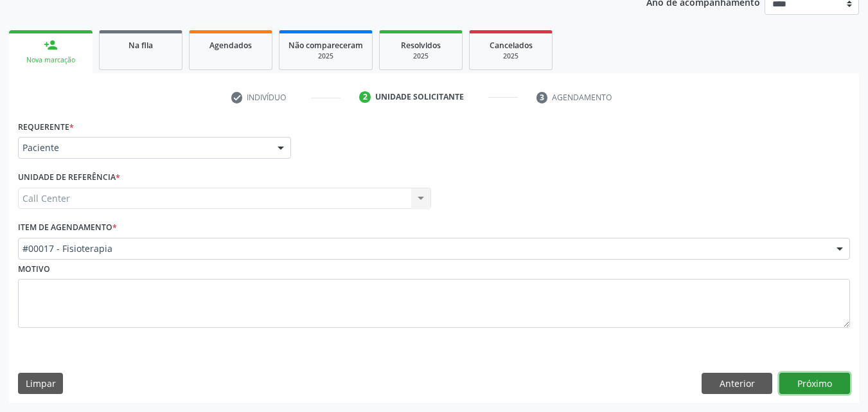 This screenshot has height=412, width=868. Describe the element at coordinates (50, 59) in the screenshot. I see `div: Nova marcação` at that location.